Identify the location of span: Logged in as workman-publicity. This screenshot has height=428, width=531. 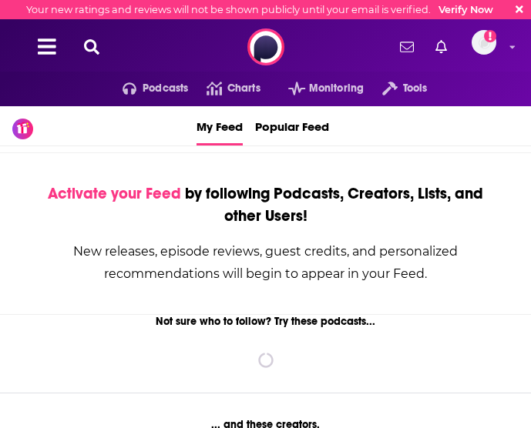
(484, 42).